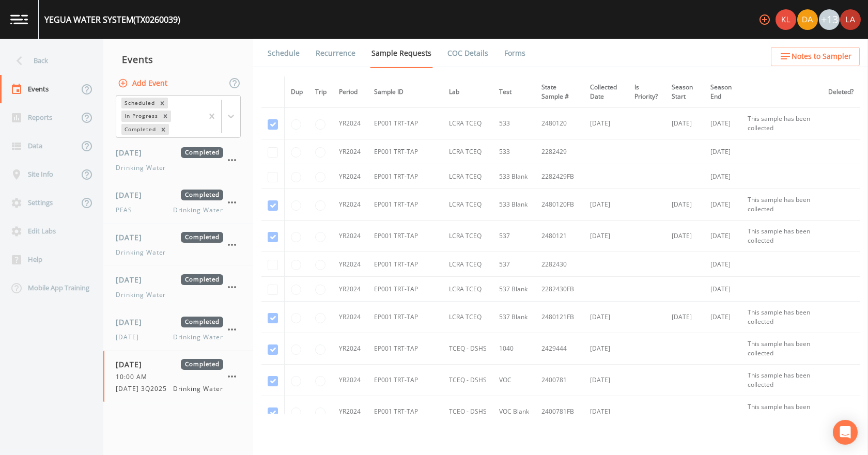  What do you see at coordinates (321, 92) in the screenshot?
I see `th: Trip` at bounding box center [321, 92].